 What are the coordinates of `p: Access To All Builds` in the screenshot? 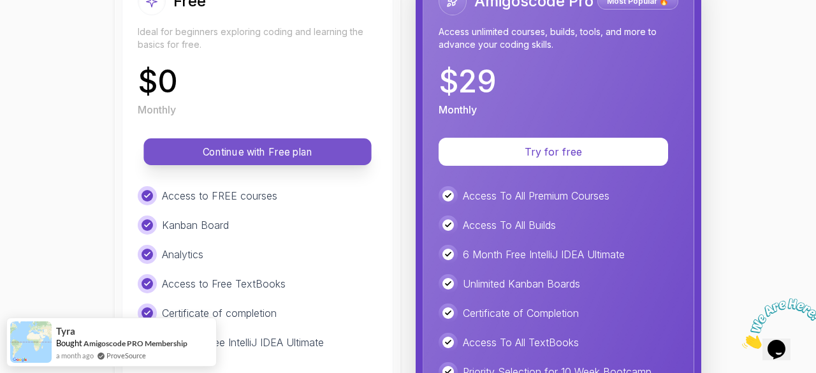 It's located at (509, 225).